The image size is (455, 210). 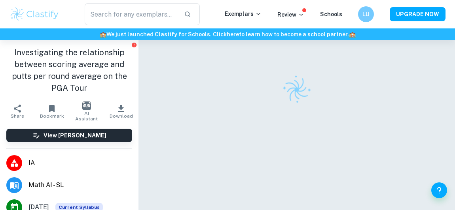 I want to click on img: AI Assistant, so click(x=87, y=106).